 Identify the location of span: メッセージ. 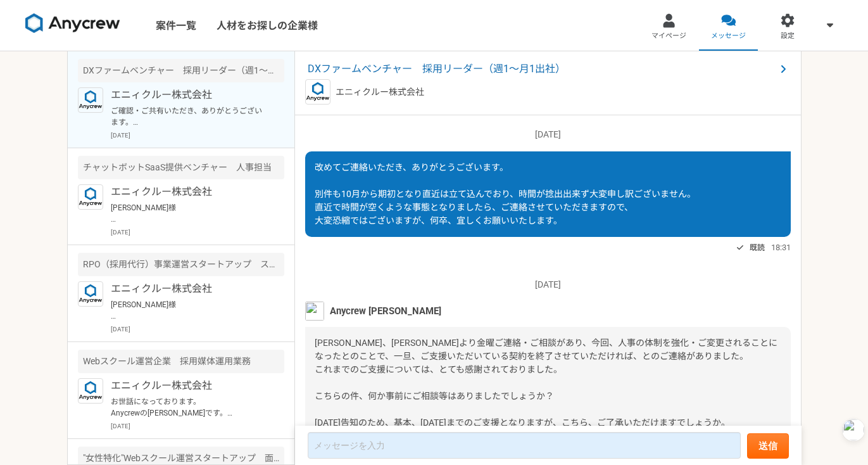
(728, 36).